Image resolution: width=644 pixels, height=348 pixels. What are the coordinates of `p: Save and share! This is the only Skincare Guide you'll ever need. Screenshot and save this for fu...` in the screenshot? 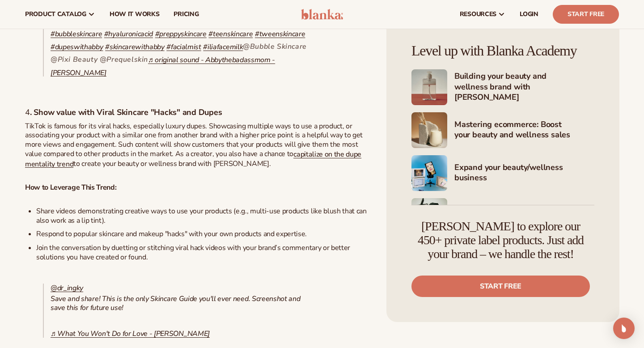 It's located at (182, 304).